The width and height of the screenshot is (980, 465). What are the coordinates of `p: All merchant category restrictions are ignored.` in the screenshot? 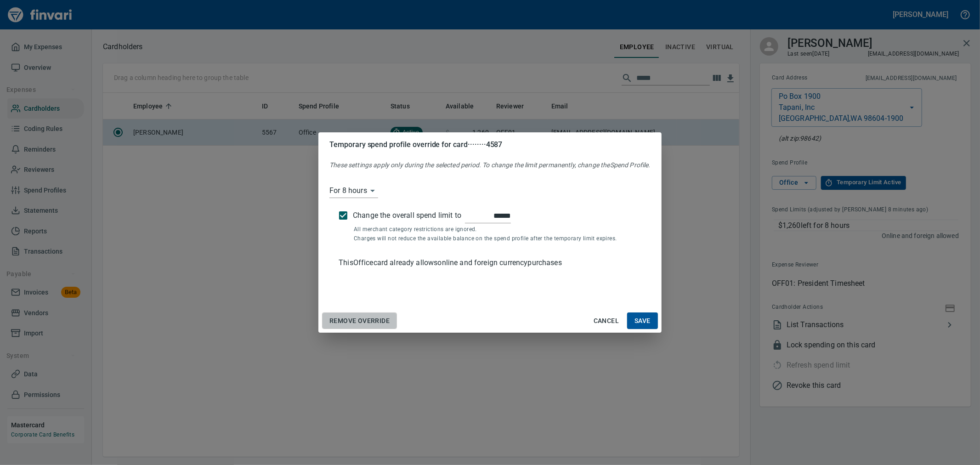 It's located at (492, 230).